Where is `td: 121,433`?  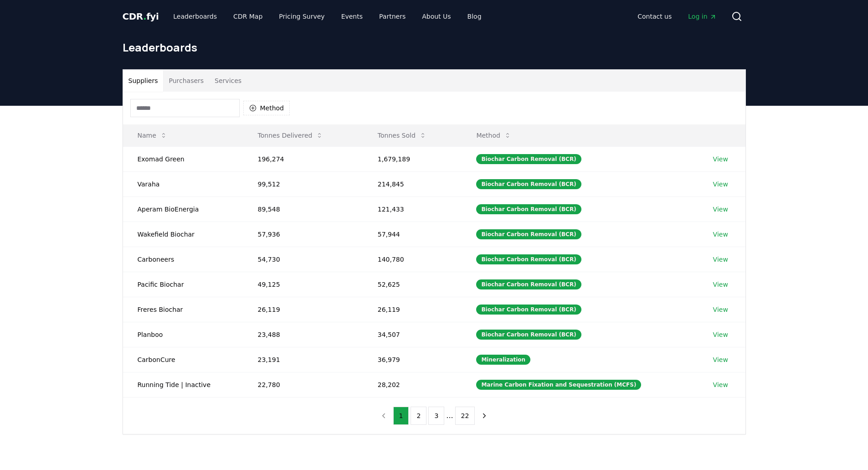
td: 121,433 is located at coordinates (412, 209).